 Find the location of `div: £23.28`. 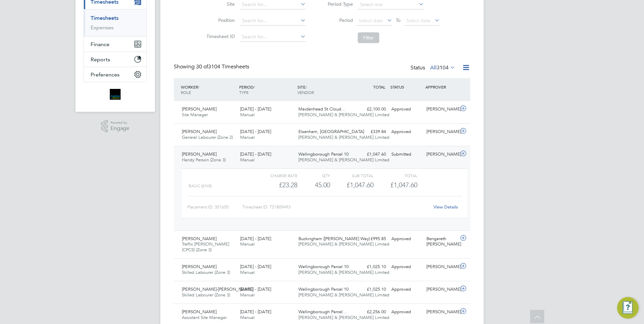

div: £23.28 is located at coordinates (275, 185).